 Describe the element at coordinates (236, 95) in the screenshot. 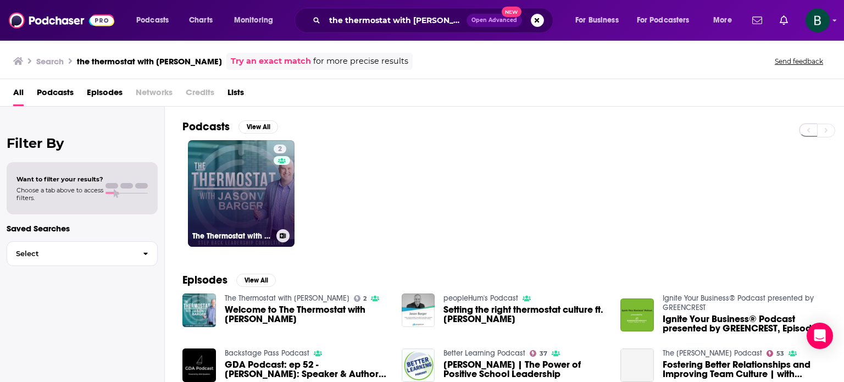

I see `a: Lists` at that location.